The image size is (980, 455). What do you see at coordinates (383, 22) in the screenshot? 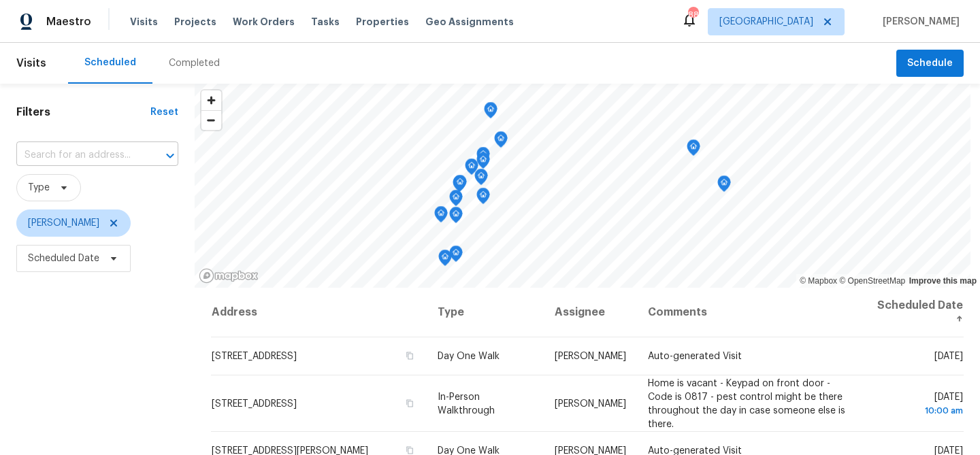
I see `span: Properties` at bounding box center [383, 22].